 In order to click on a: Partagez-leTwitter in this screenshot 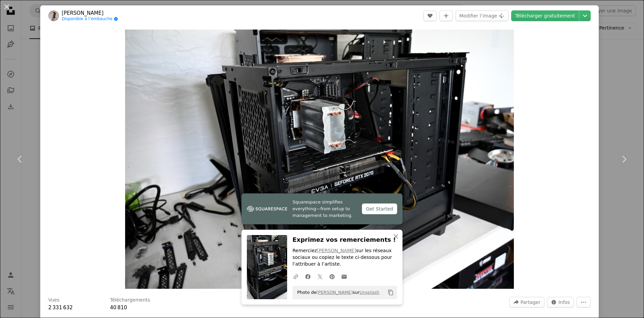, I will do `click(320, 276)`.